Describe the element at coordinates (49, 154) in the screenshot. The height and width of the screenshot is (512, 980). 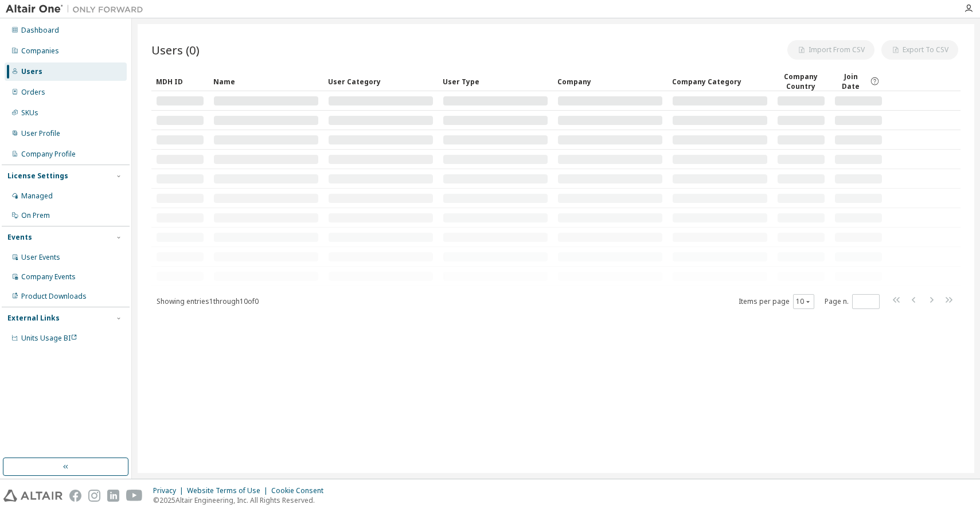
I see `div: Company Profile` at that location.